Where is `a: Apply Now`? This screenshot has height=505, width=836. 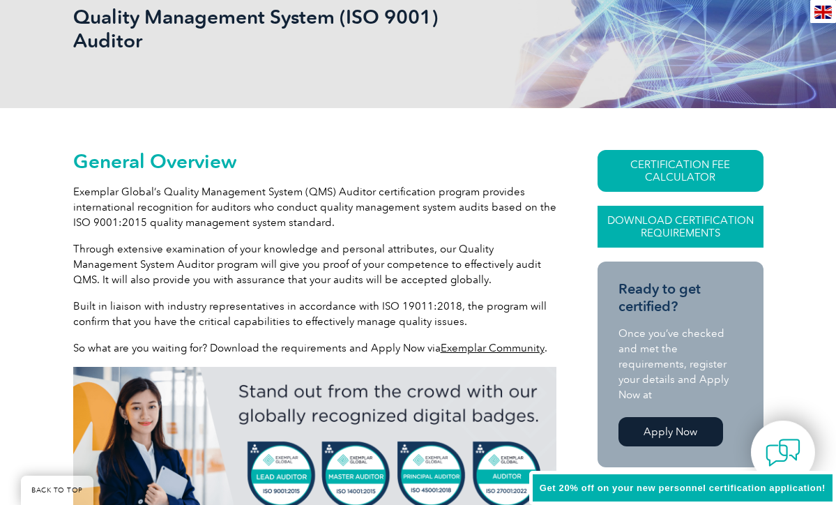 a: Apply Now is located at coordinates (671, 432).